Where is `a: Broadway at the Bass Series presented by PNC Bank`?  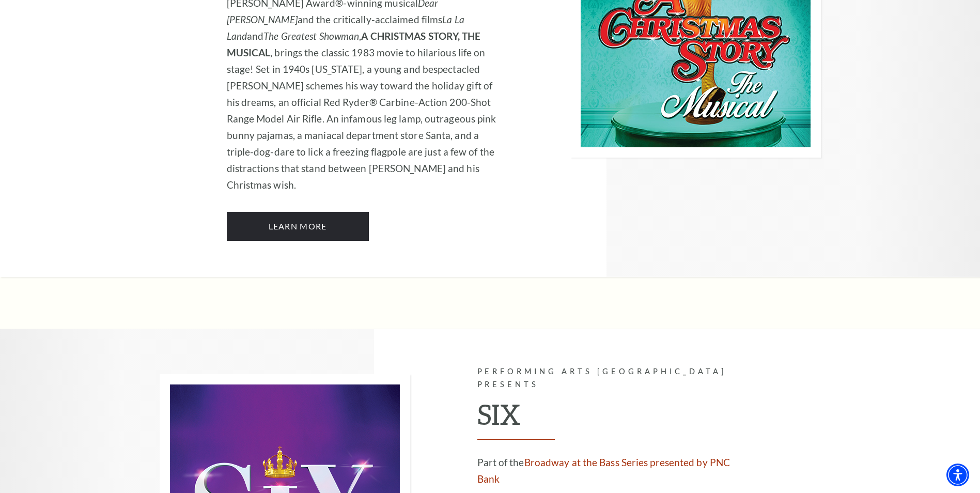
a: Broadway at the Bass Series presented by PNC Bank is located at coordinates (604, 470).